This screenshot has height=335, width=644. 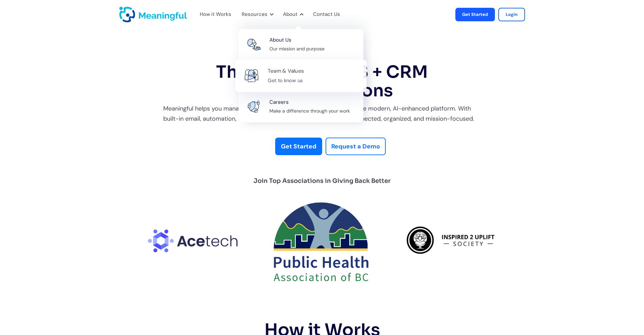 I want to click on div: Our mission and purpose, so click(x=297, y=49).